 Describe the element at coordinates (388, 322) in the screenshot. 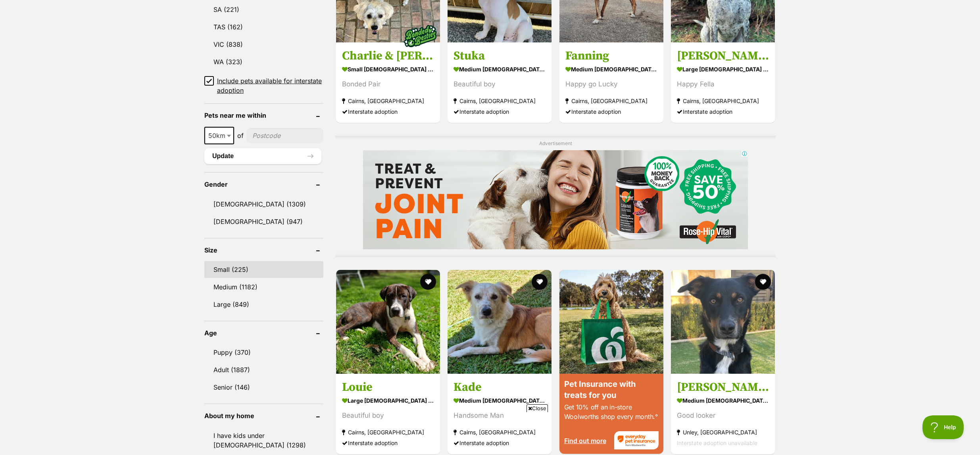

I see `img: Louie - Bull Arab Dog` at that location.